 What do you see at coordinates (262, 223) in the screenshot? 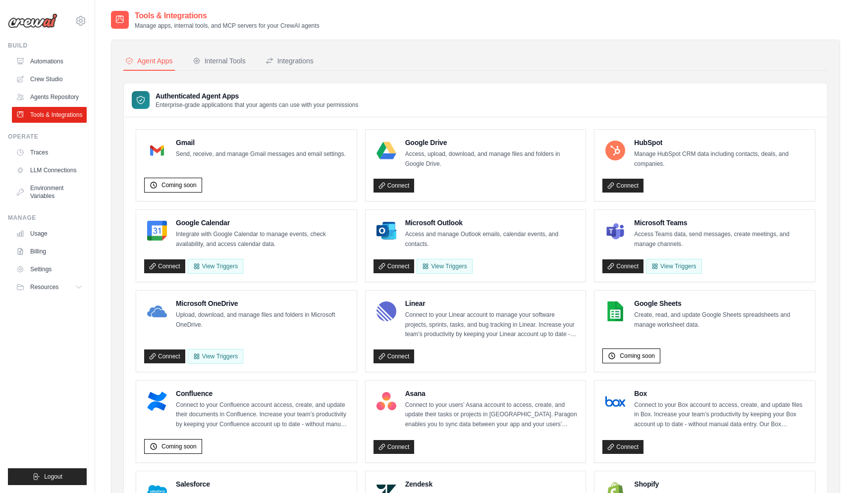
I see `h4: Google Calendar` at bounding box center [262, 223].